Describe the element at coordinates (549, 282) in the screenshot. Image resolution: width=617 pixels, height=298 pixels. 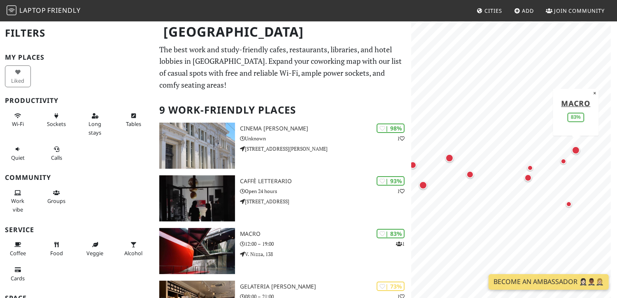
I see `a: Become an Ambassador 🤵🏻‍♀️🤵🏾‍♂️🤵🏼‍♀️` at that location.